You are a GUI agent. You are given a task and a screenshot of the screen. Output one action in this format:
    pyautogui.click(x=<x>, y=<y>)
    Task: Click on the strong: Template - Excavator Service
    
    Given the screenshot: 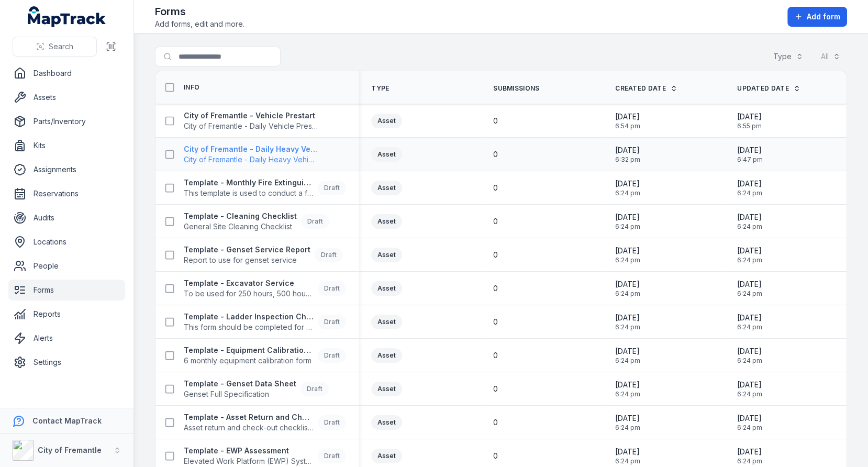 What is the action you would take?
    pyautogui.click(x=249, y=283)
    